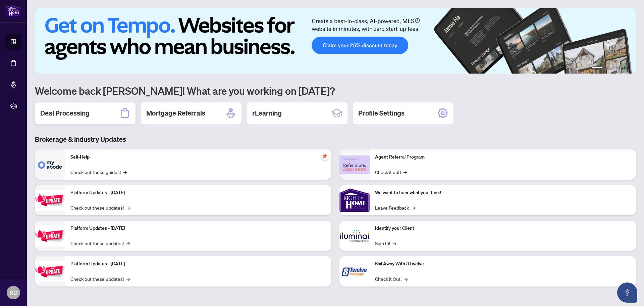 The height and width of the screenshot is (306, 644). I want to click on img: Agent Referral Program, so click(355, 165).